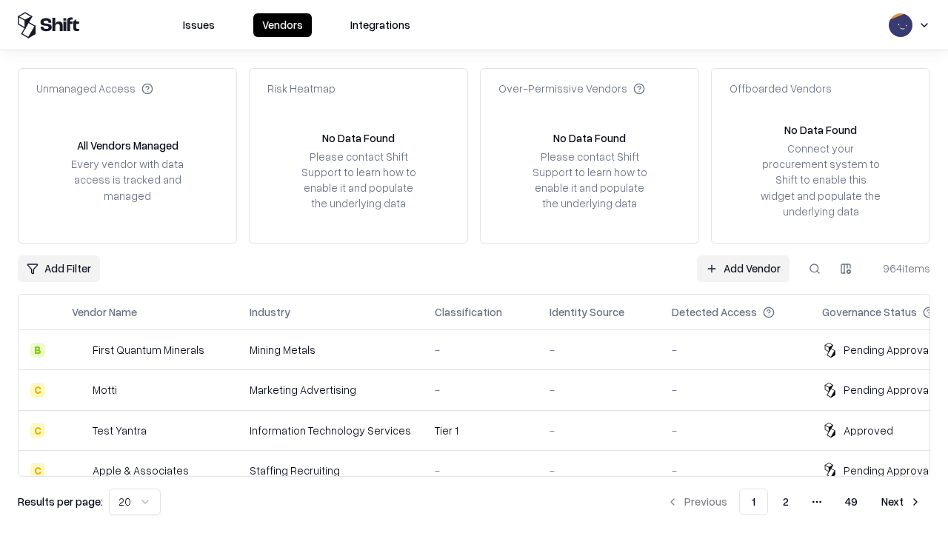 The height and width of the screenshot is (533, 948). I want to click on div: Information Technology Services, so click(330, 431).